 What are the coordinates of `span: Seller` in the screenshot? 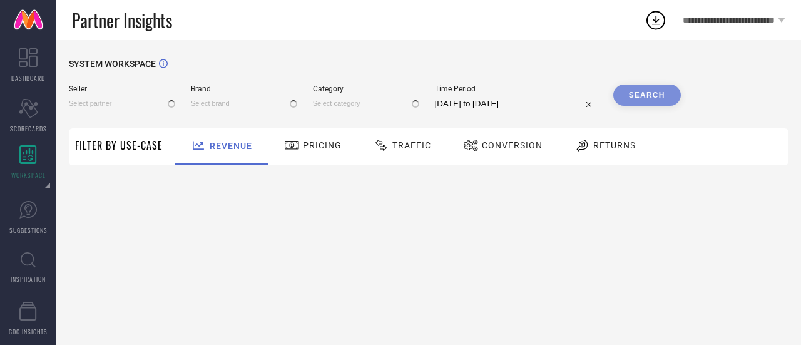 It's located at (122, 89).